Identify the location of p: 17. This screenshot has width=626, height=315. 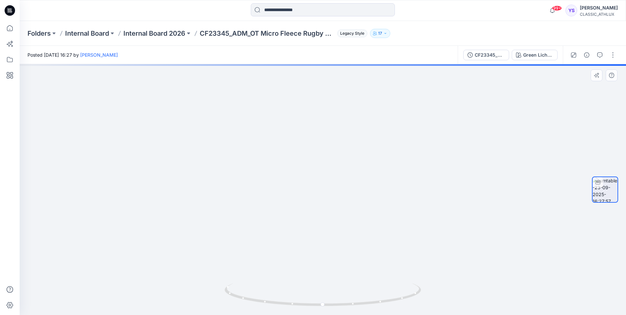
(380, 33).